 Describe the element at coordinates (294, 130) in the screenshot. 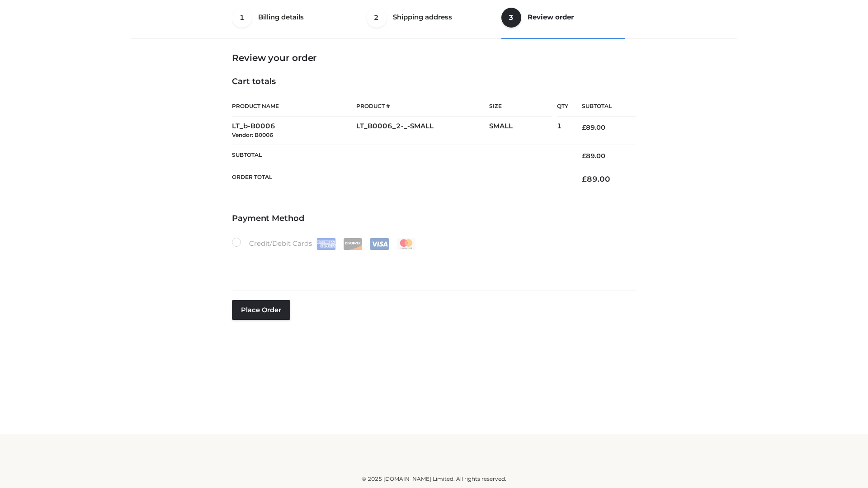

I see `td: LT_b-B0006` at that location.